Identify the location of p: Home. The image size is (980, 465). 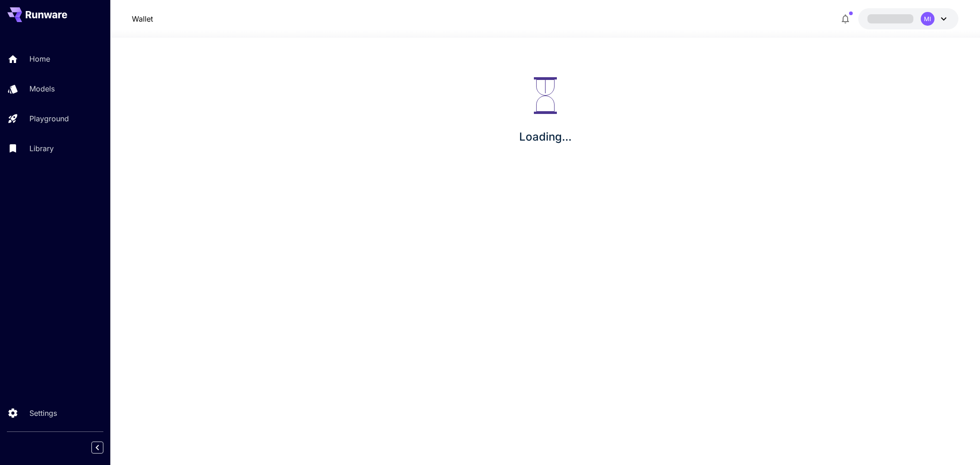
(39, 59).